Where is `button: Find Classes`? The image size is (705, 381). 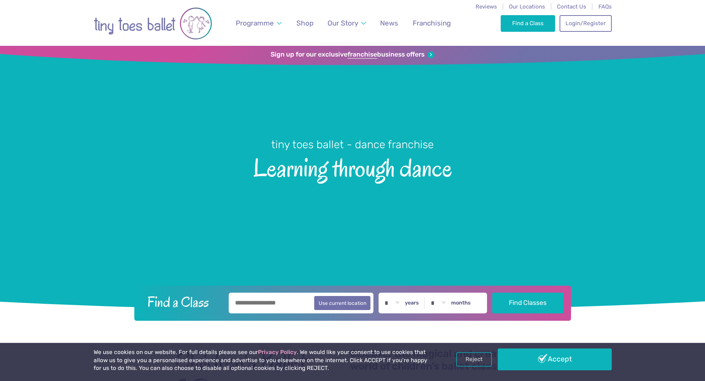
button: Find Classes is located at coordinates (527, 303).